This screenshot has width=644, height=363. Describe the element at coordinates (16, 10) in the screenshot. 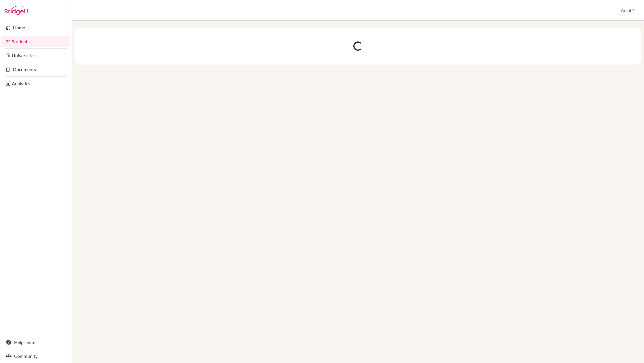

I see `img: Bridge-U` at that location.